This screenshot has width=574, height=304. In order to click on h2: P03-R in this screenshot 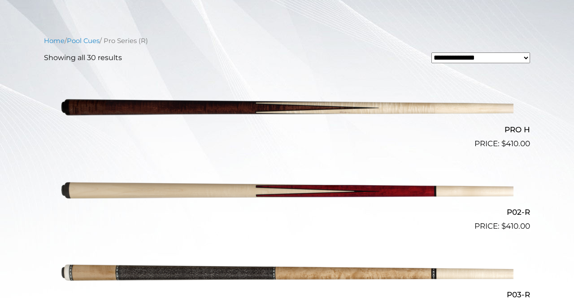, I will do `click(287, 295)`.